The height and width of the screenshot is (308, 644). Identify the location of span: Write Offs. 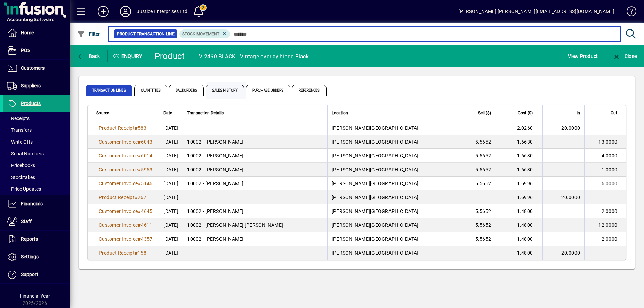
(20, 142).